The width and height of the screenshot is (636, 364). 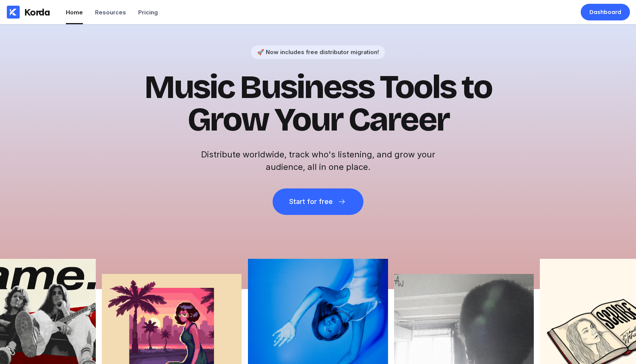 What do you see at coordinates (606, 12) in the screenshot?
I see `a: Dashboard` at bounding box center [606, 12].